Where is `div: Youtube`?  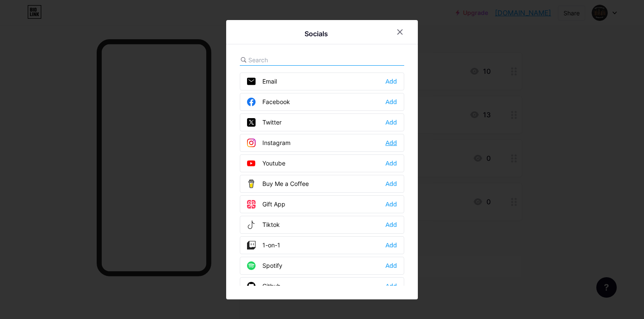
div: Youtube is located at coordinates (266, 163).